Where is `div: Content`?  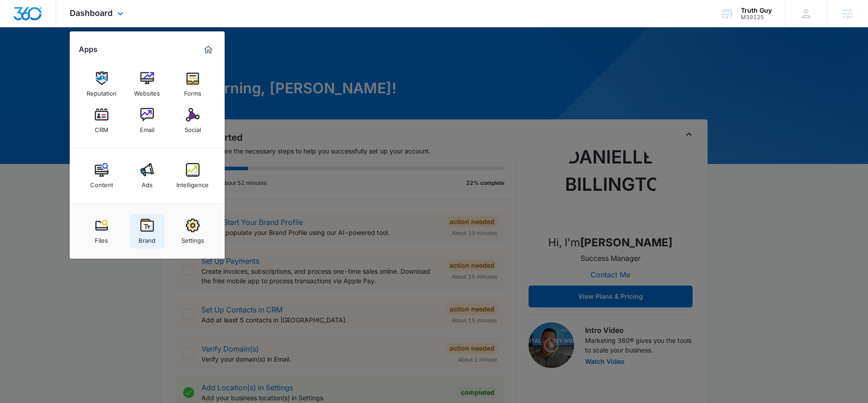 div: Content is located at coordinates (102, 183).